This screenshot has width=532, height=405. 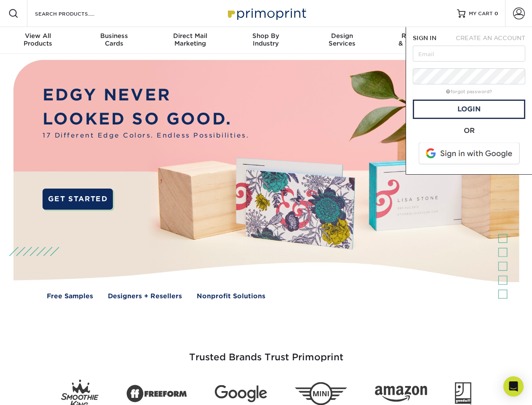 I want to click on img: Google, so click(x=241, y=393).